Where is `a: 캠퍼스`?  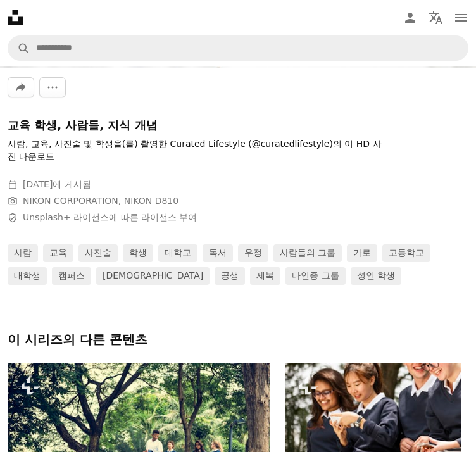 a: 캠퍼스 is located at coordinates (71, 276).